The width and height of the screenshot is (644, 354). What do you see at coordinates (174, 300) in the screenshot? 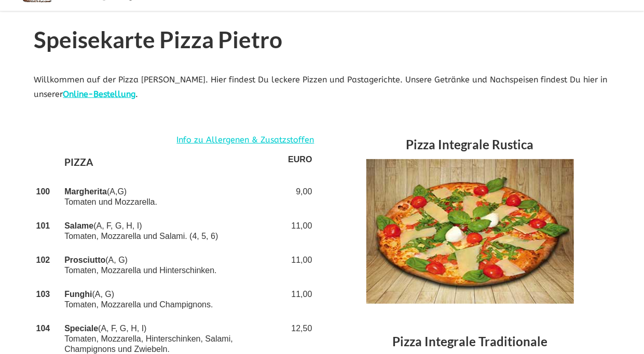
I see `td: (A, G) Tomaten, Mozzarella und Champignons.` at bounding box center [174, 300].